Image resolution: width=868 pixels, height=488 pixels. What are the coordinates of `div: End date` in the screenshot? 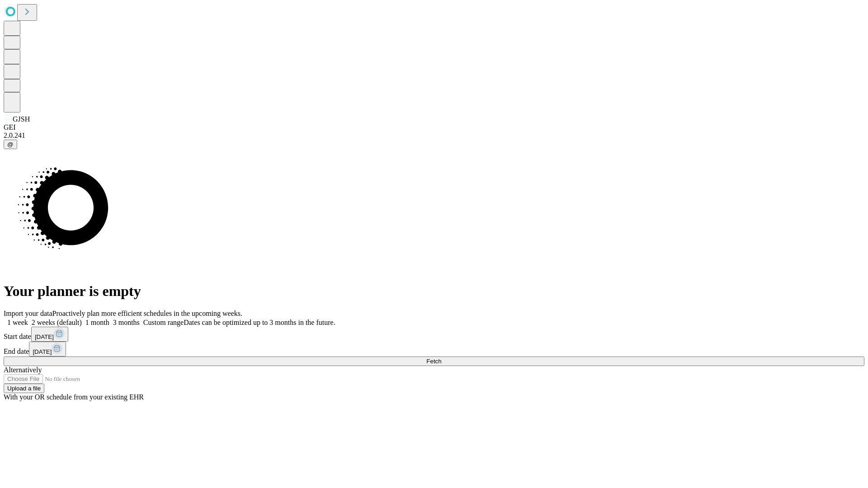 It's located at (434, 348).